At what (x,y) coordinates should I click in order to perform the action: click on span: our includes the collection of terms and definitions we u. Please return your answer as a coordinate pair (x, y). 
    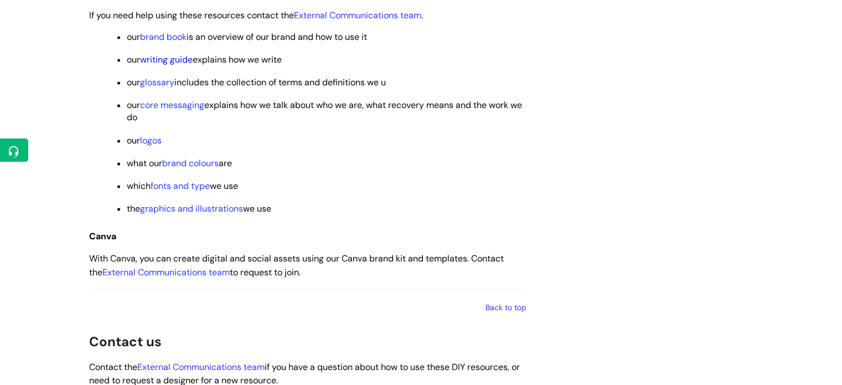
    Looking at the image, I should click on (256, 82).